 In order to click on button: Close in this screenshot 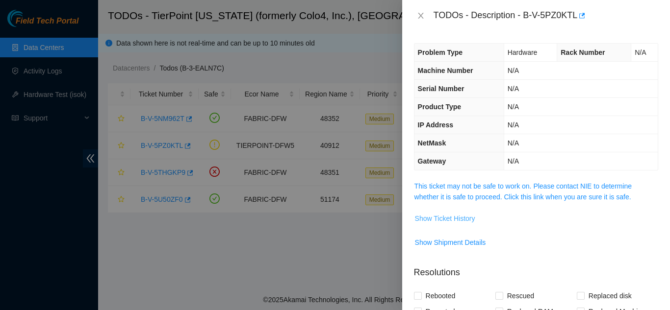, I will do `click(421, 16)`.